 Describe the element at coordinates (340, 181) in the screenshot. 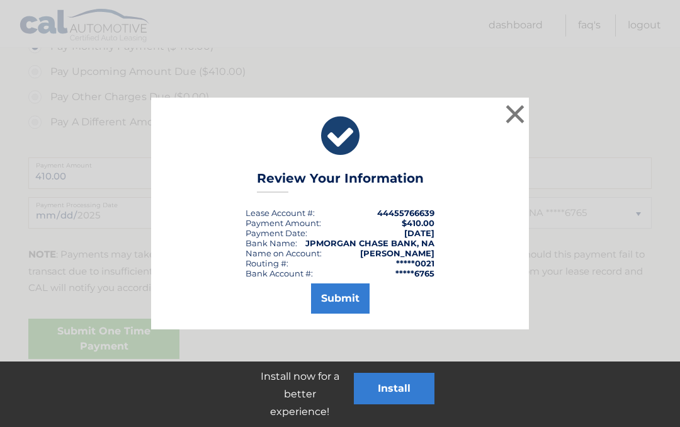

I see `h3: Review Your Information` at that location.